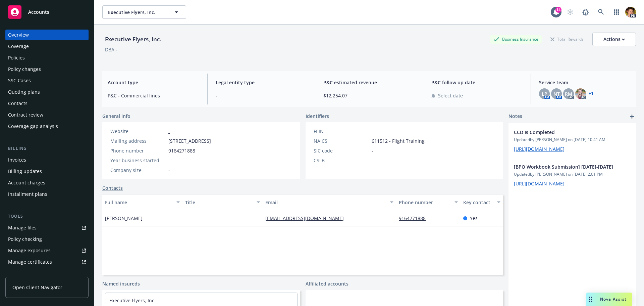 Image resolution: width=644 pixels, height=306 pixels. Describe the element at coordinates (398, 141) in the screenshot. I see `span: 611512 - Flight Training` at that location.